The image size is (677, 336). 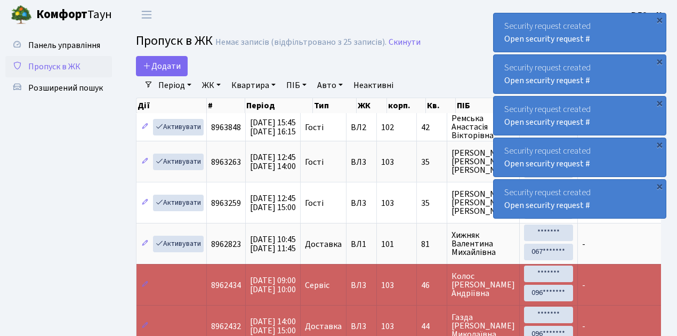 What do you see at coordinates (432, 244) in the screenshot?
I see `span: 81` at bounding box center [432, 244].